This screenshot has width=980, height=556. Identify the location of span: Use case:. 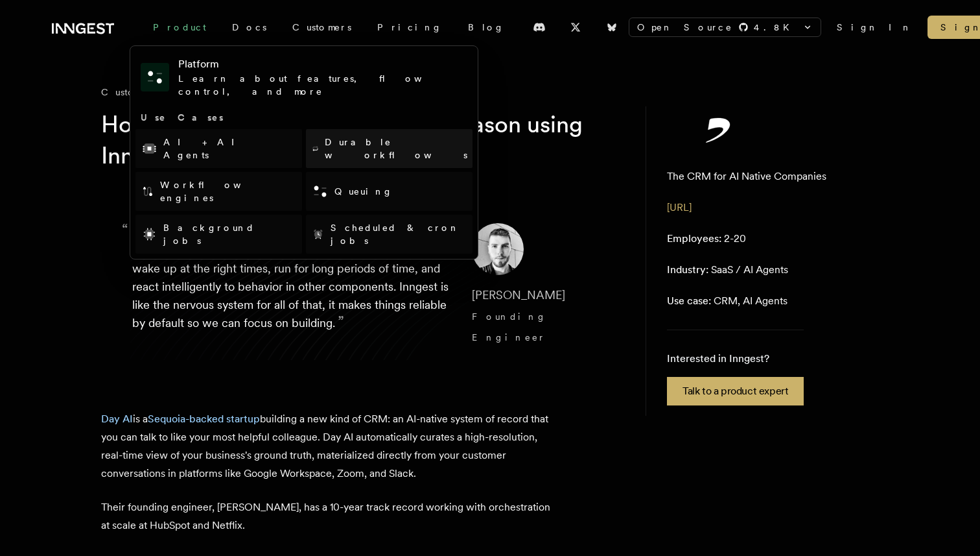
(689, 300).